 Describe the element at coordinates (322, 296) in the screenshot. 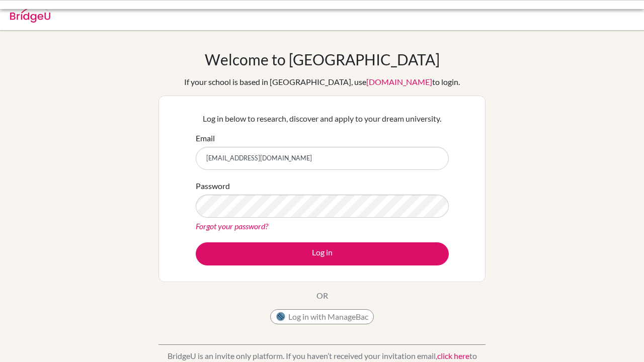

I see `p: OR` at that location.